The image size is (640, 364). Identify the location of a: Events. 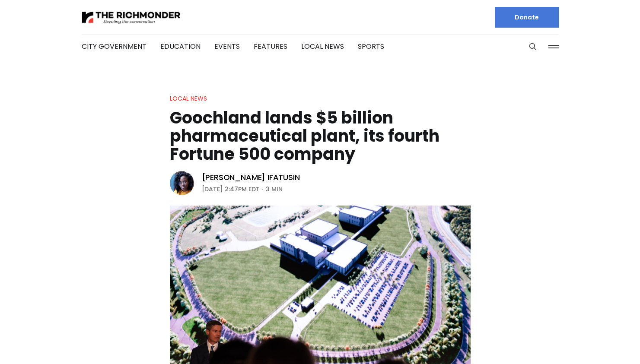
(227, 46).